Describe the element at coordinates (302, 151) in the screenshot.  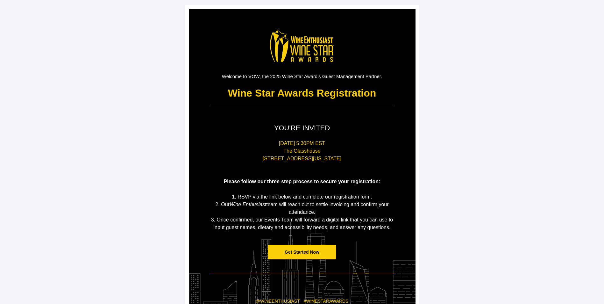
I see `p: The Glasshouse` at that location.